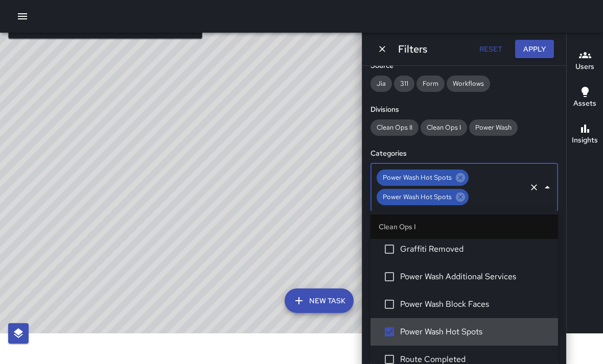  What do you see at coordinates (444, 128) in the screenshot?
I see `span: Clean Ops I` at bounding box center [444, 128].